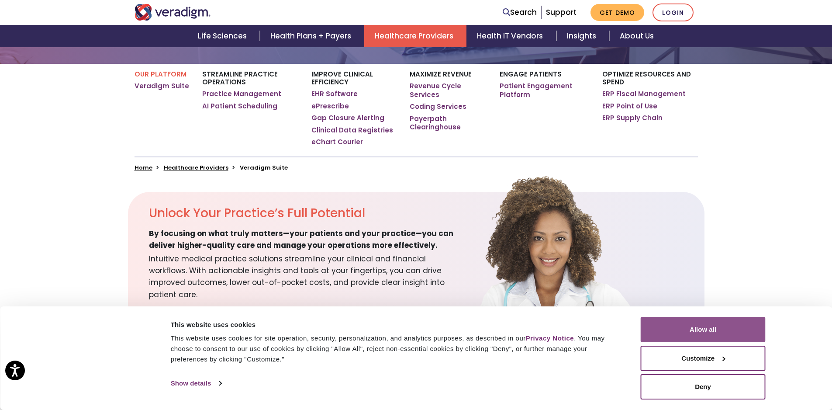 Image resolution: width=832 pixels, height=410 pixels. Describe the element at coordinates (448, 90) in the screenshot. I see `a: Revenue Cycle Services` at that location.